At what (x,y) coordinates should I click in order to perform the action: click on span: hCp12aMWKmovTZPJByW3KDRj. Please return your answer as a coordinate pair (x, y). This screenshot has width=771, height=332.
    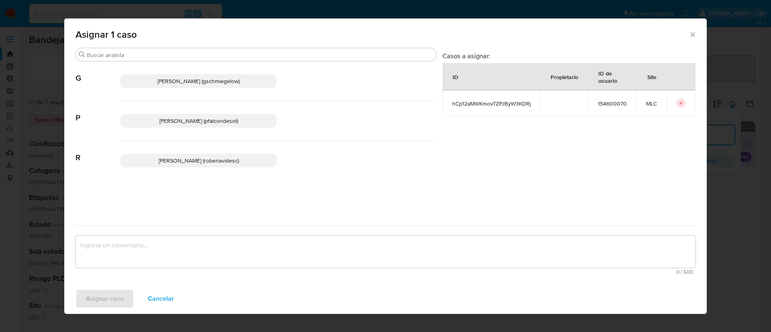
    Looking at the image, I should click on (491, 104).